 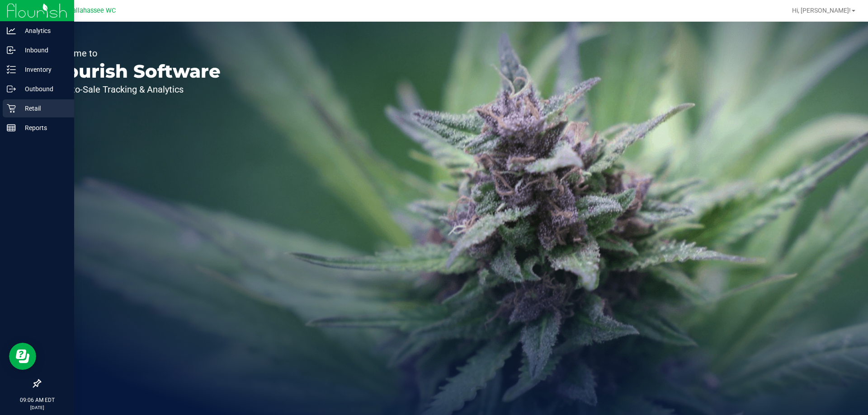 I want to click on p: Reports, so click(x=43, y=128).